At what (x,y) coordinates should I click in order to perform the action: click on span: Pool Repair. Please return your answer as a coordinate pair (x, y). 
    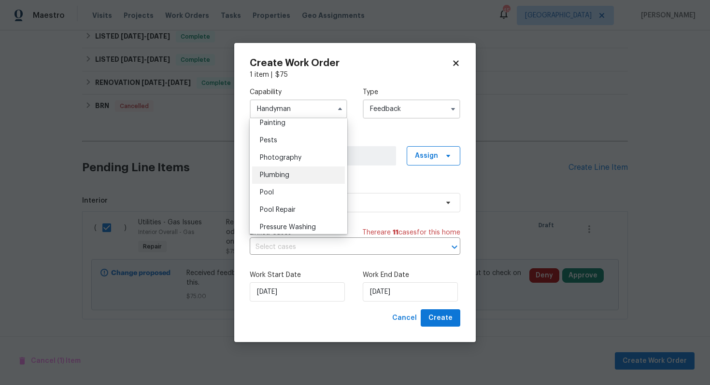
    Looking at the image, I should click on (278, 210).